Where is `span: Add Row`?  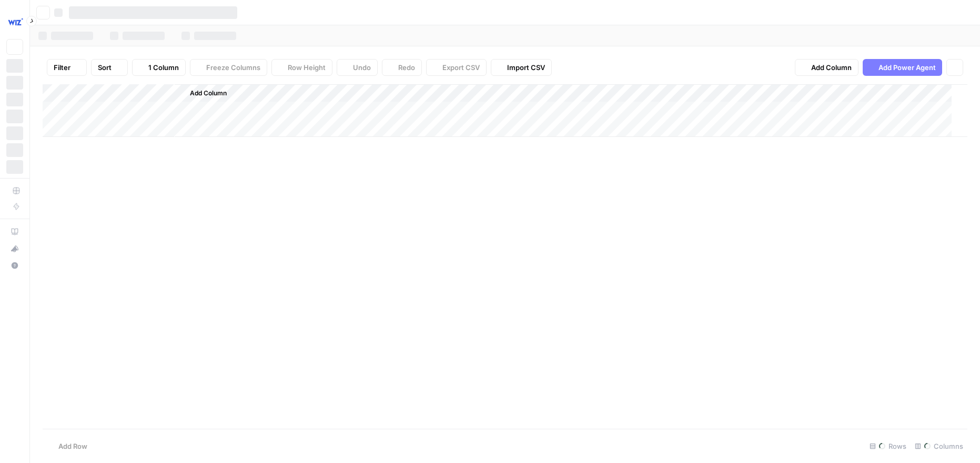 span: Add Row is located at coordinates (73, 446).